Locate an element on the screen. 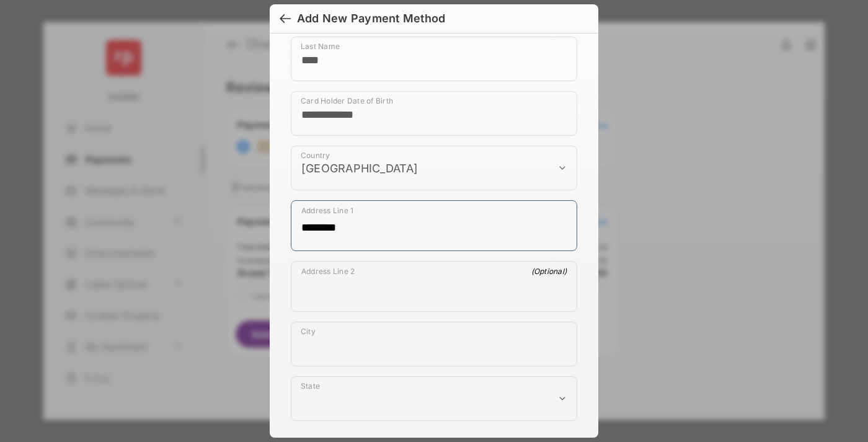  div: payment_method_screening[postal_addresses][locality] is located at coordinates (434, 345).